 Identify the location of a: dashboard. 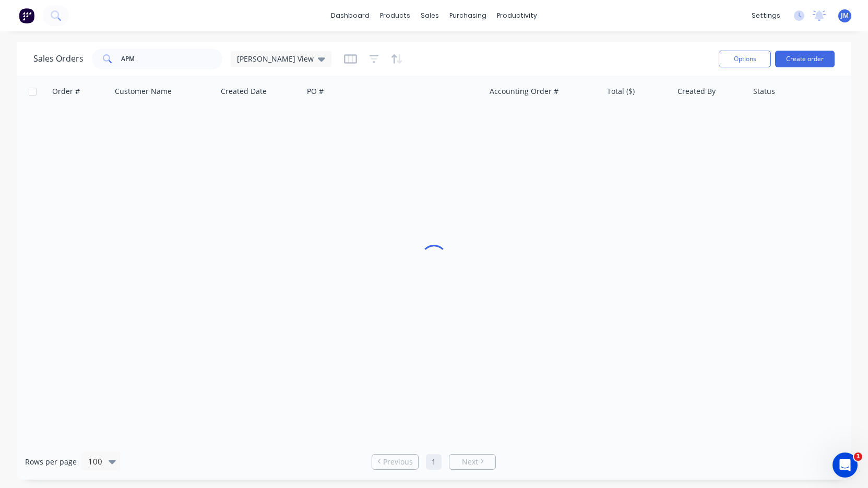
(350, 16).